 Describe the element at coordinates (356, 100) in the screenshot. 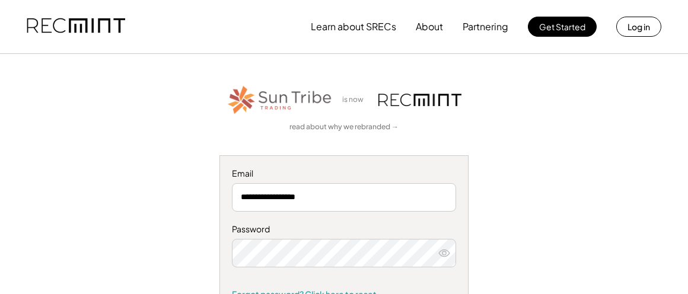

I see `div: is now` at that location.